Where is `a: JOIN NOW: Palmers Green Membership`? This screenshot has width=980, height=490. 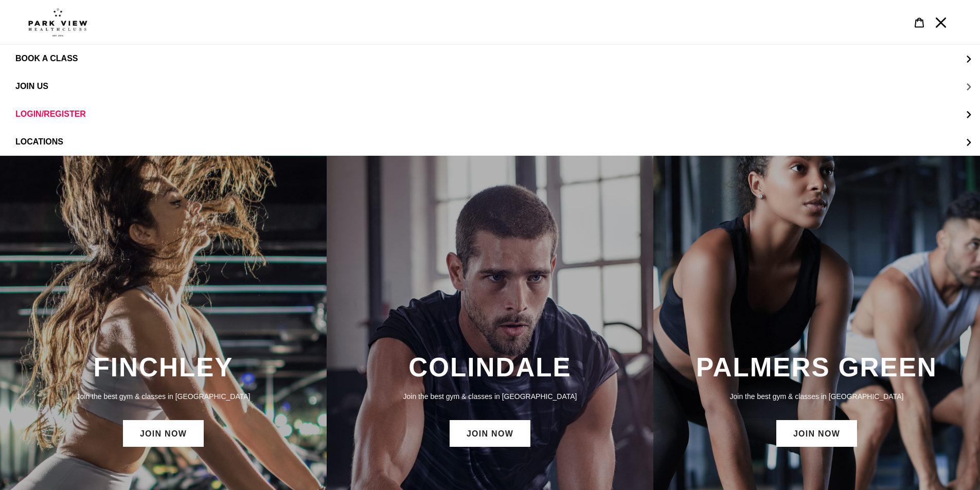 a: JOIN NOW: Palmers Green Membership is located at coordinates (816, 433).